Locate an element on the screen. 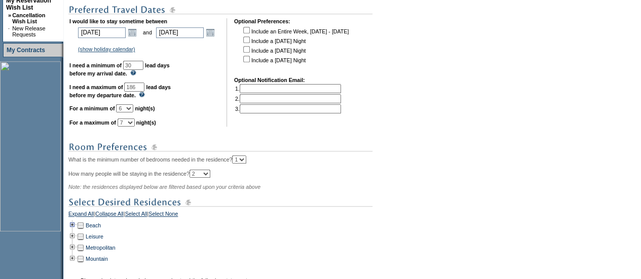 This screenshot has height=279, width=641. td: 2. is located at coordinates (288, 99).